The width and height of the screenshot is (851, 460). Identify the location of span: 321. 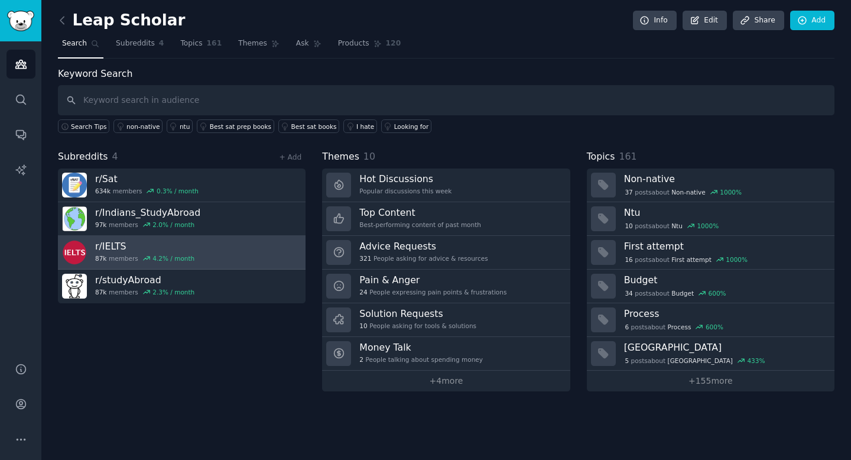
(365, 258).